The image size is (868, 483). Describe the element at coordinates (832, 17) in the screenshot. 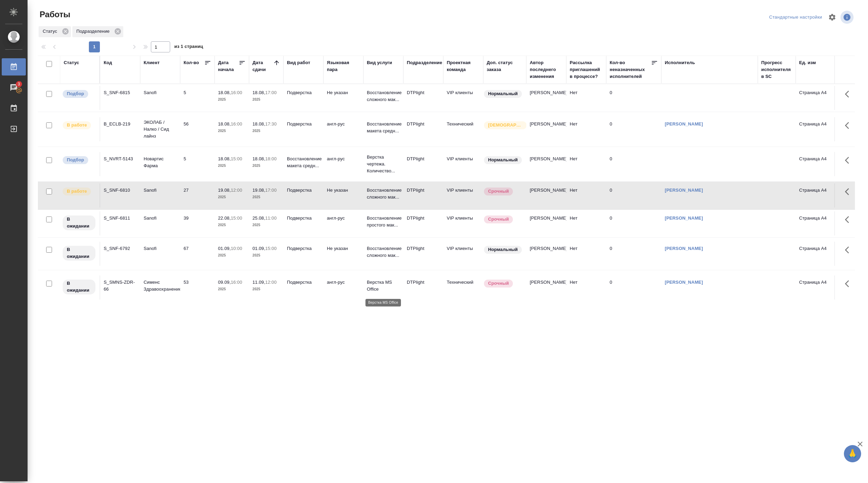

I see `span: Настроить таблицу` at that location.